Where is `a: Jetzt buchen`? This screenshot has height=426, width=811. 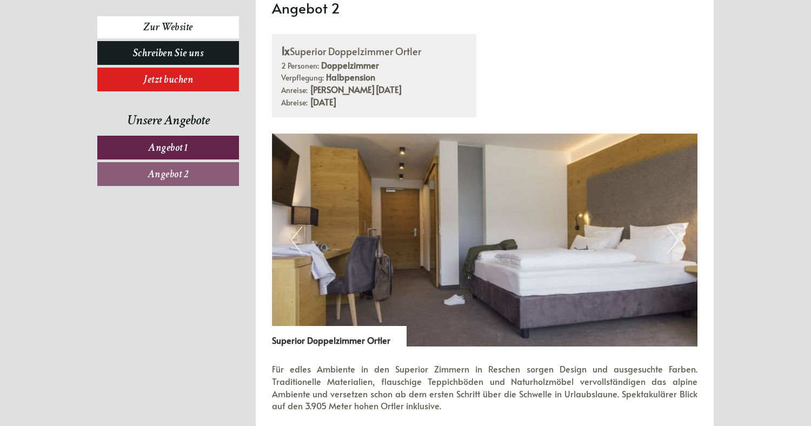 a: Jetzt buchen is located at coordinates (168, 80).